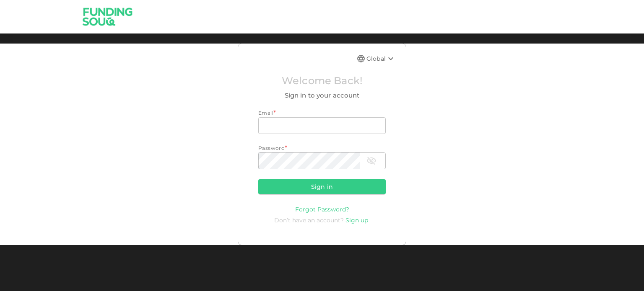 The image size is (644, 291). What do you see at coordinates (309, 161) in the screenshot?
I see `input: password` at bounding box center [309, 161].